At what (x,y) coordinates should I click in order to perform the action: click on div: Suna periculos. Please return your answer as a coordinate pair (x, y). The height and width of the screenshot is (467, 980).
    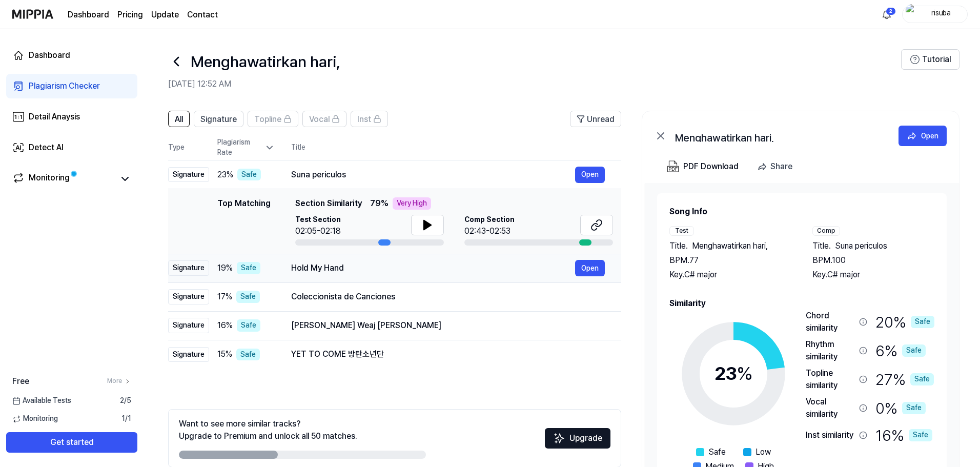
    Looking at the image, I should click on (433, 175).